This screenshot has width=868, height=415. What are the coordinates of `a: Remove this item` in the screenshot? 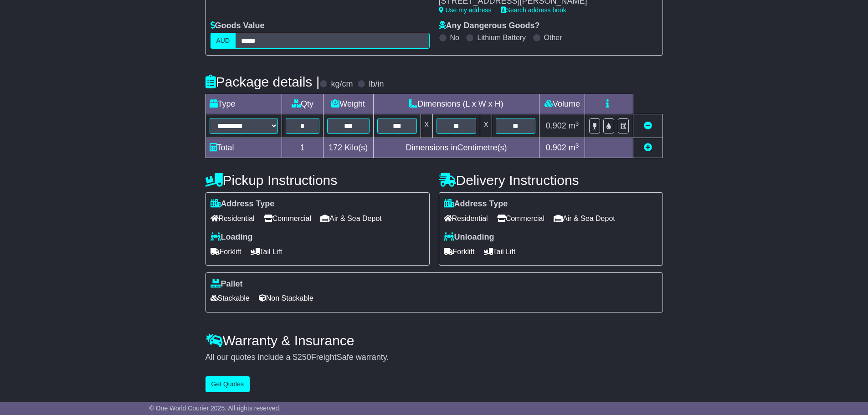 It's located at (648, 126).